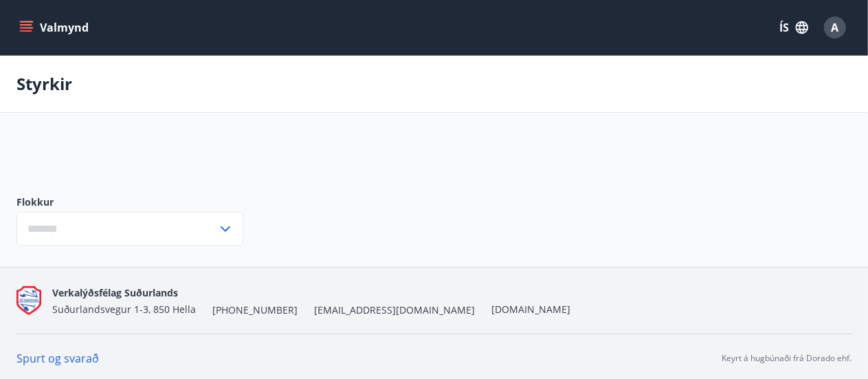 This screenshot has width=868, height=379. Describe the element at coordinates (57, 358) in the screenshot. I see `a: Spurt og svarað` at that location.